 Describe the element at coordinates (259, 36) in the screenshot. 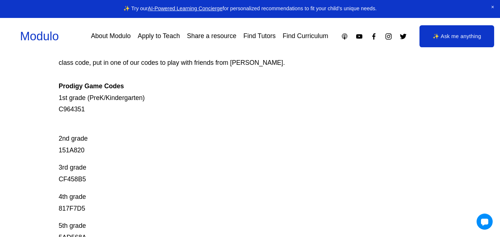

I see `a: Find Tutors` at that location.